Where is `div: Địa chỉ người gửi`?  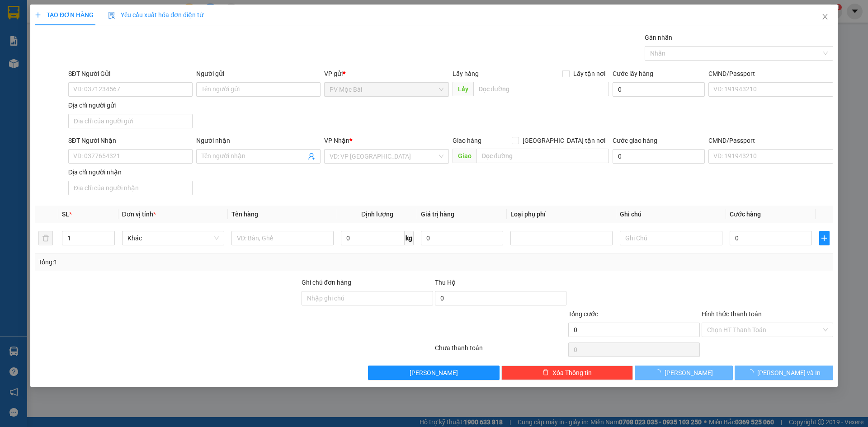
div: Địa chỉ người gửi is located at coordinates (130, 105).